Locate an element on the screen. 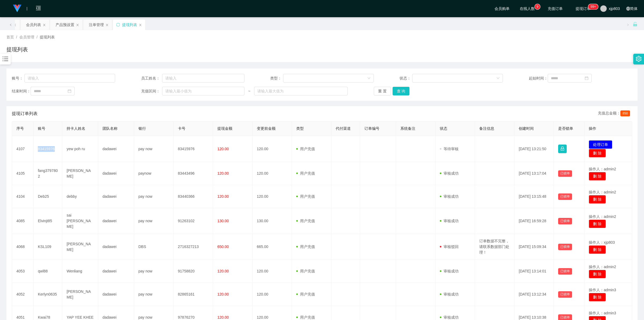 The height and width of the screenshot is (320, 644). span: 操作人：xjp803 is located at coordinates (602, 242).